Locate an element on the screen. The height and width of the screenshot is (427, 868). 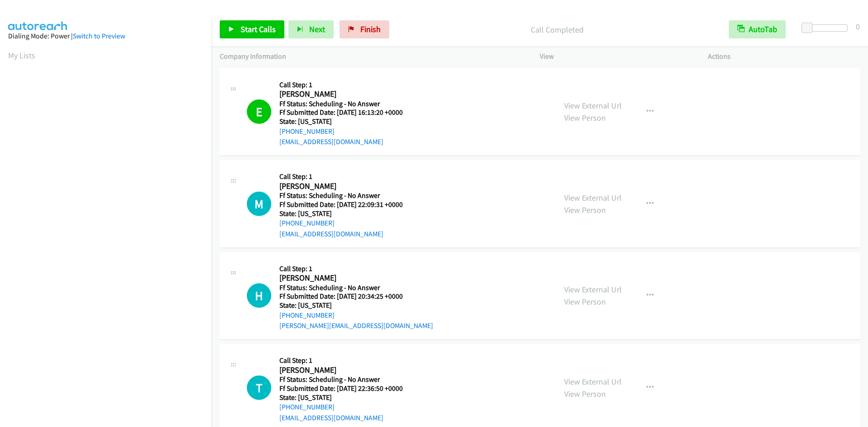
div: 0 is located at coordinates (857, 26).